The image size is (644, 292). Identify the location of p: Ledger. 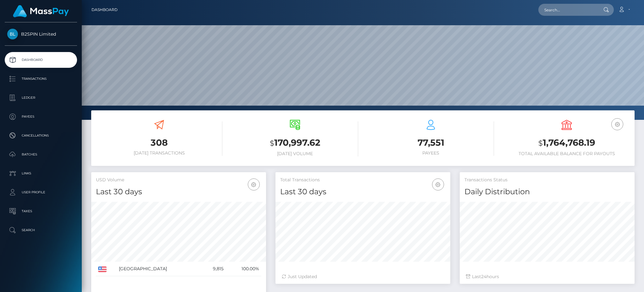
(41, 98).